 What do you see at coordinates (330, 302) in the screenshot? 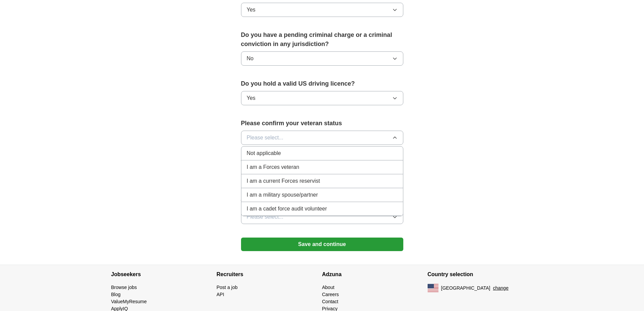
I see `a: Contact` at bounding box center [330, 302].